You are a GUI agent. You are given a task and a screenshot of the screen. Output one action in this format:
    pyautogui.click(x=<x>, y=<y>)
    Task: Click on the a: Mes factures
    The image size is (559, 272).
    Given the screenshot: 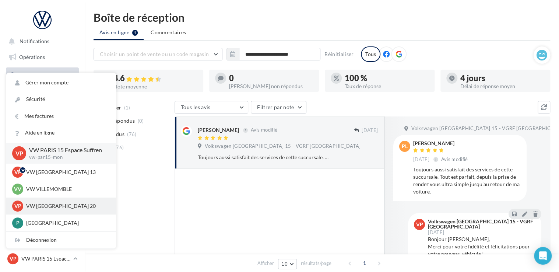 What is the action you would take?
    pyautogui.click(x=61, y=116)
    